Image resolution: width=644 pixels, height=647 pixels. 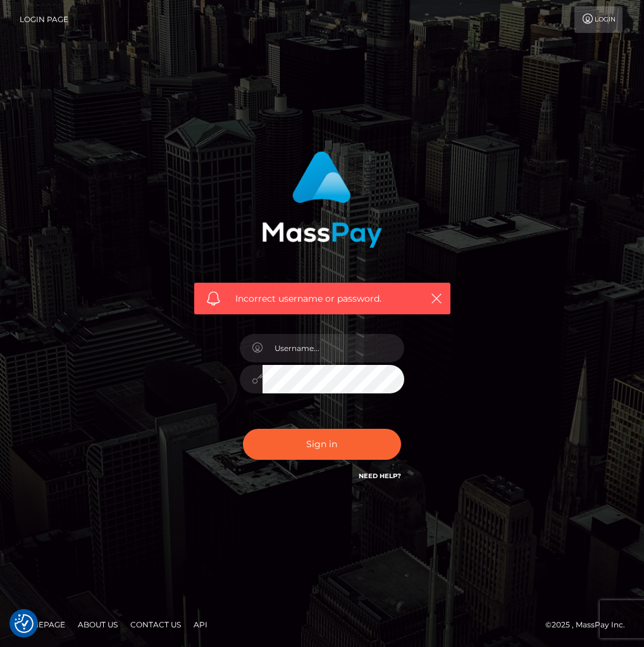 What do you see at coordinates (379, 476) in the screenshot?
I see `a: Need Help?` at bounding box center [379, 476].